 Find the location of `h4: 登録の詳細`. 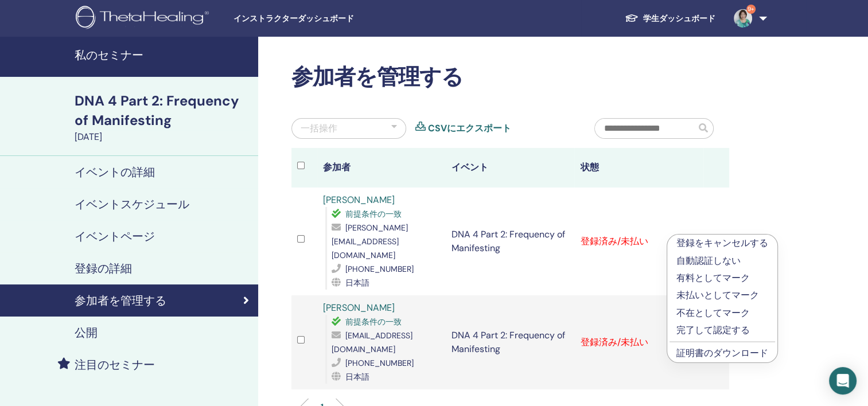

h4: 登録の詳細 is located at coordinates (103, 268).